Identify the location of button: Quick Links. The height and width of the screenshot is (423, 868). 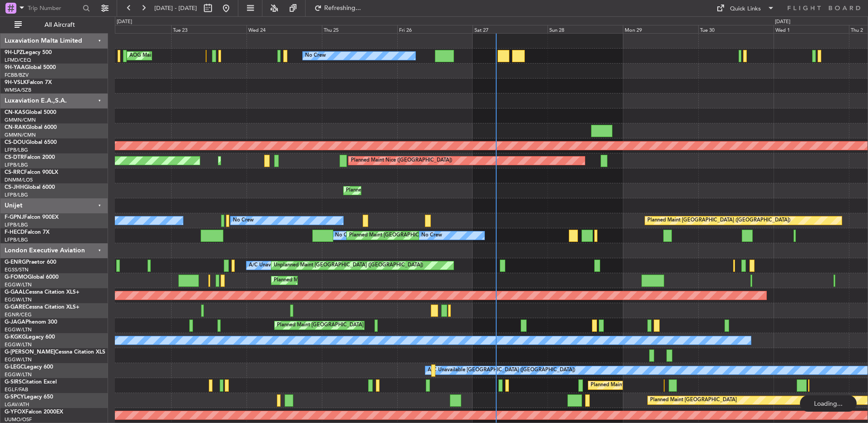
(746, 8).